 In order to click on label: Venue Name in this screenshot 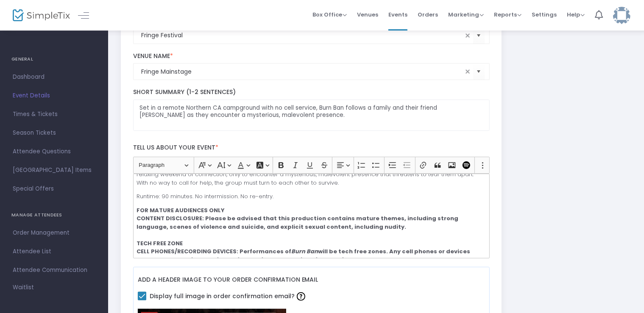, I will do `click(311, 56)`.